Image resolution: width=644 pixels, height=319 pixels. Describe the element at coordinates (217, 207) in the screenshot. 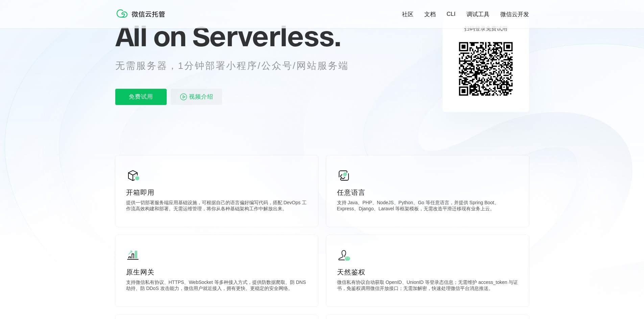

I see `p: 提供一切部署服务端应用基础设施，可根据自己的语言偏好编写代码，搭配 DevOps 工作流高效构建和部署。无需运维管理，将你从各种基础架构工作中解放出来。` at that location.